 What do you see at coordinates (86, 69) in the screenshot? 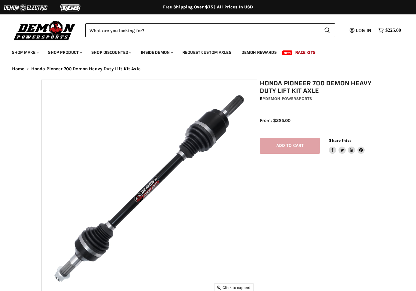
I see `span: Honda Pioneer 700 Demon Heavy Duty Lift Kit Axle` at bounding box center [86, 69].